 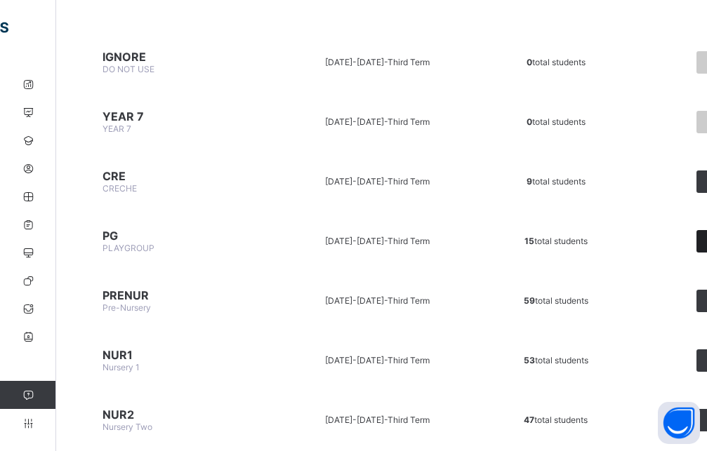 I want to click on span: Pre-Nursery, so click(x=126, y=307).